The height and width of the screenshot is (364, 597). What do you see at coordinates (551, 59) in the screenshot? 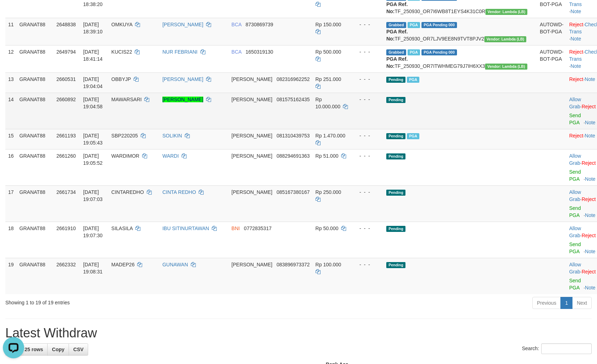
I see `td: AUTOWD-BOT-PGA` at bounding box center [551, 59].